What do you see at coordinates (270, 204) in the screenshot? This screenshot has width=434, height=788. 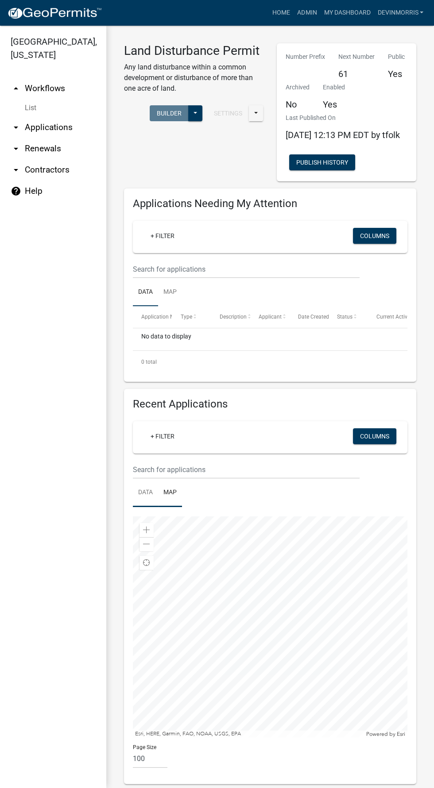 I see `h4: Applications Needing My Attention` at bounding box center [270, 204].